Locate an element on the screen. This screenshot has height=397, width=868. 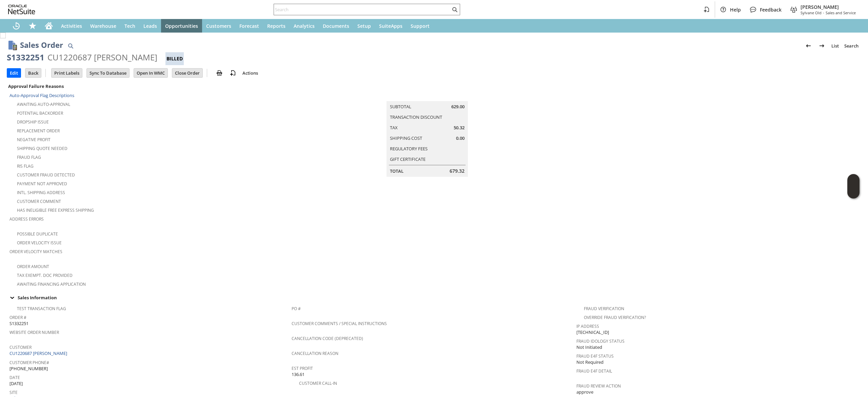
a: IP Address is located at coordinates (587, 326).